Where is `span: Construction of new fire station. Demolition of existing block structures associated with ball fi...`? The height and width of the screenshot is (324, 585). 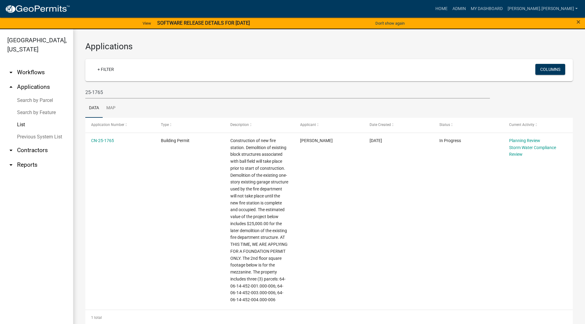
span: Construction of new fire station. Demolition of existing block structures associated with ball fi... is located at coordinates (259, 220).